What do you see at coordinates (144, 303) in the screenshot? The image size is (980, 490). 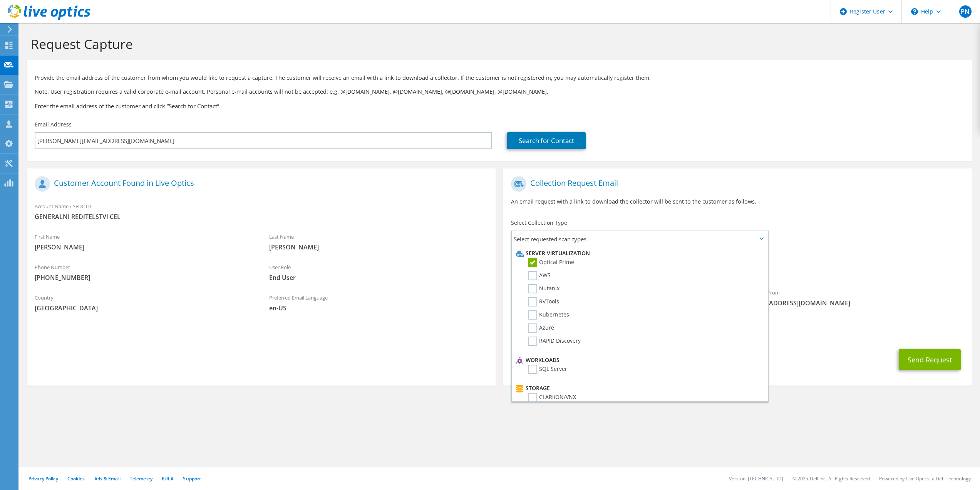 I see `div: Country` at bounding box center [144, 303].